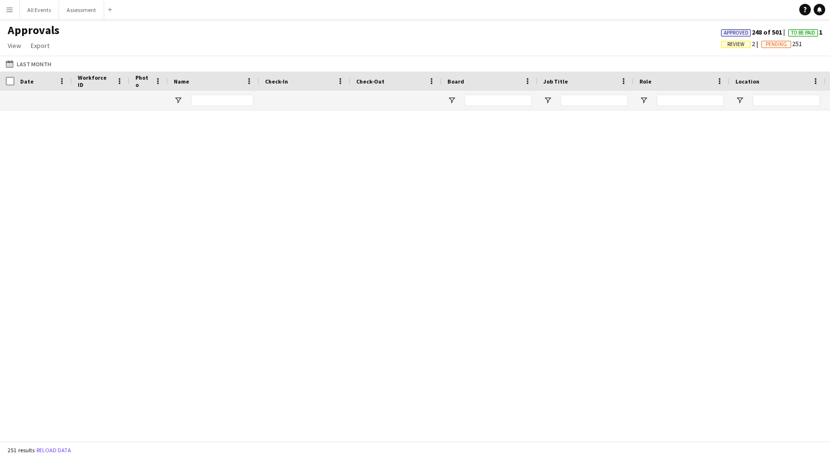 The image size is (830, 458). What do you see at coordinates (645, 81) in the screenshot?
I see `span: Role` at bounding box center [645, 81].